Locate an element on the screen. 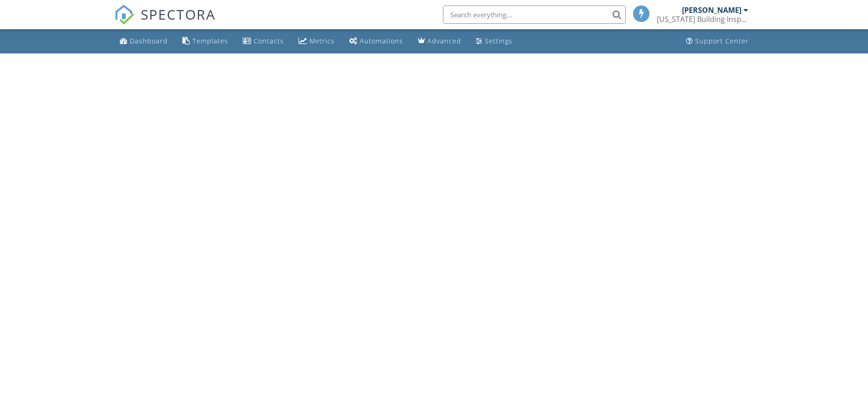 This screenshot has width=868, height=397. span: SPECTORA is located at coordinates (178, 14).